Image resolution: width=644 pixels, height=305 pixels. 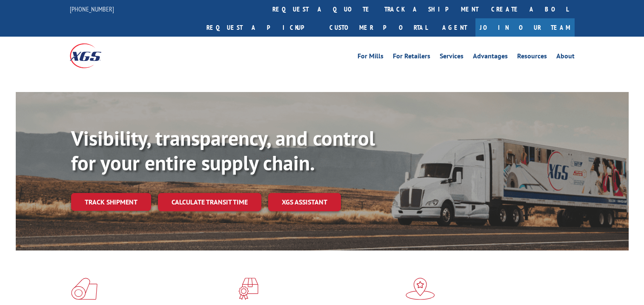 I want to click on a: Agent, so click(x=455, y=27).